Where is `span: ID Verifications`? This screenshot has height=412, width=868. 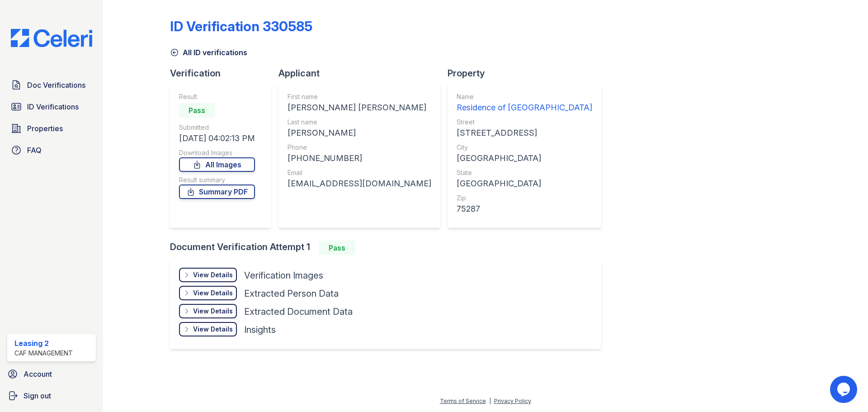 span: ID Verifications is located at coordinates (53, 107).